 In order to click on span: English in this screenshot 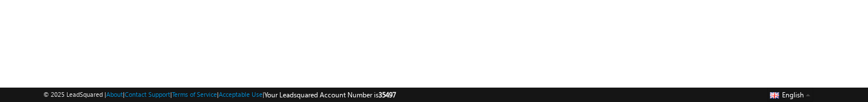, I will do `click(793, 94)`.